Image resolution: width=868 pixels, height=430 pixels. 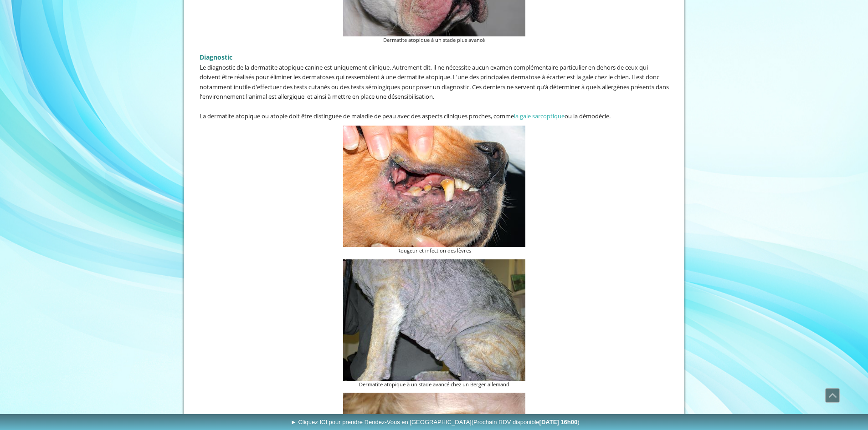 I want to click on span: e diagnostic de la dermatite atopique canine est uniquement clinique. Autrement dit, il ne nécess..., so click(x=434, y=82).